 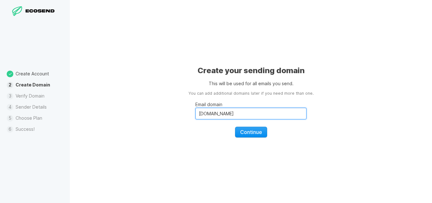 I want to click on input: Email domain, so click(x=251, y=114).